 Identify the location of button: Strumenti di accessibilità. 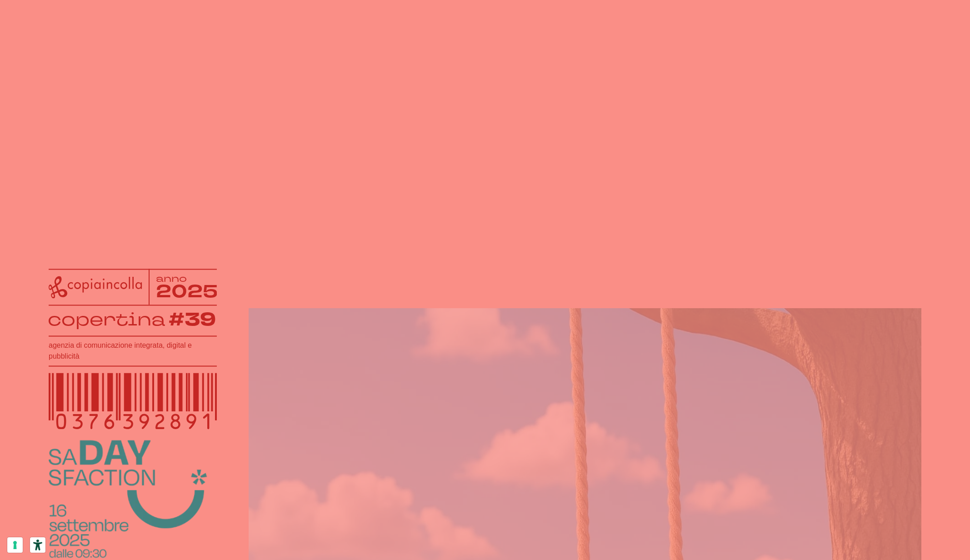
(38, 545).